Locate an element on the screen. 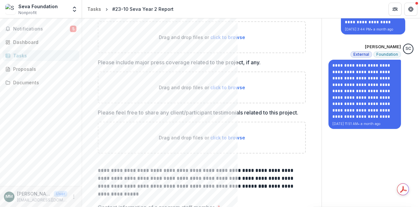  div: Proposals is located at coordinates (43, 69).